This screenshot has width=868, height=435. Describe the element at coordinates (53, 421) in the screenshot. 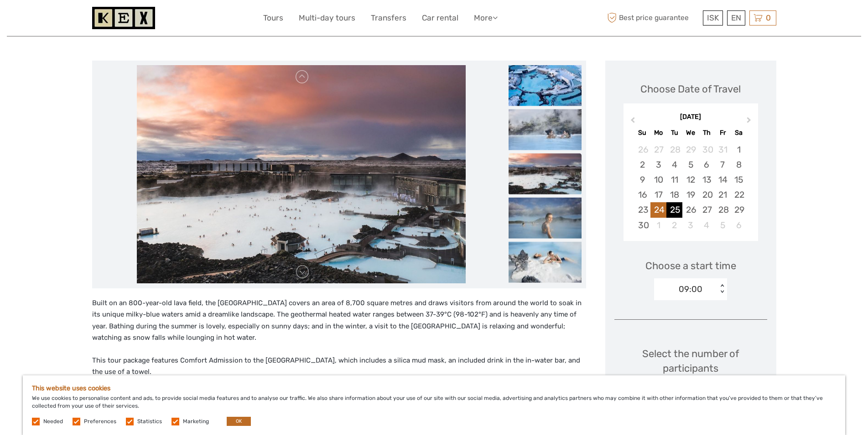

I see `label: Needed` at that location.